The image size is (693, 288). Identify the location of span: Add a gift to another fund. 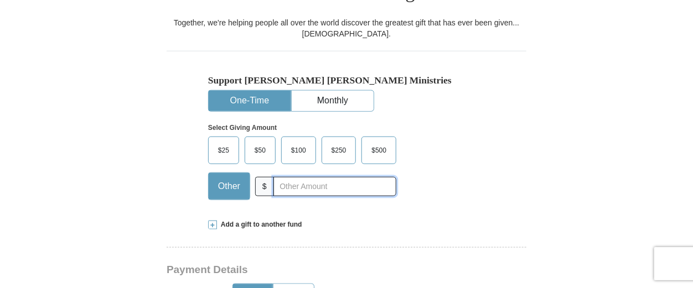
(260, 225).